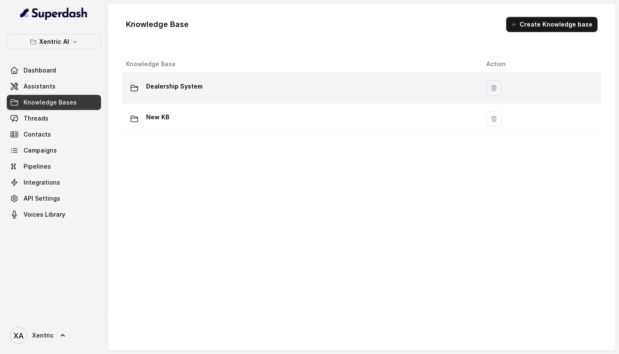 This screenshot has width=619, height=354. What do you see at coordinates (54, 134) in the screenshot?
I see `a: Contacts` at bounding box center [54, 134].